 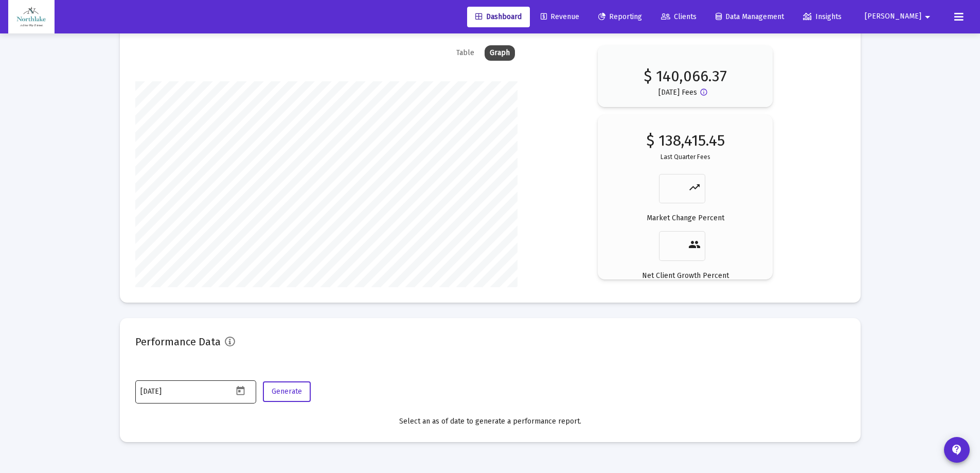 I want to click on span: Dashboard, so click(x=499, y=17).